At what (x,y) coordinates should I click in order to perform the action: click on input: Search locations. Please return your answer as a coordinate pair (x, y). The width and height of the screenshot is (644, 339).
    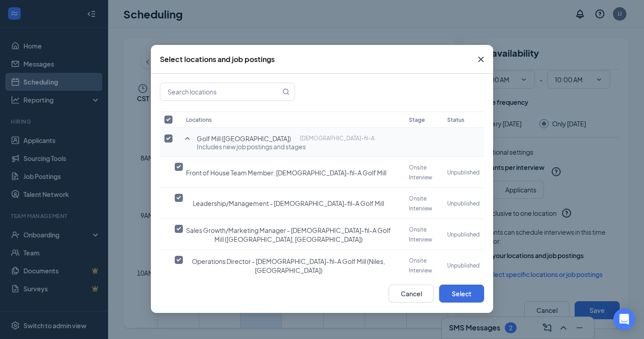
    Looking at the image, I should click on (220, 92).